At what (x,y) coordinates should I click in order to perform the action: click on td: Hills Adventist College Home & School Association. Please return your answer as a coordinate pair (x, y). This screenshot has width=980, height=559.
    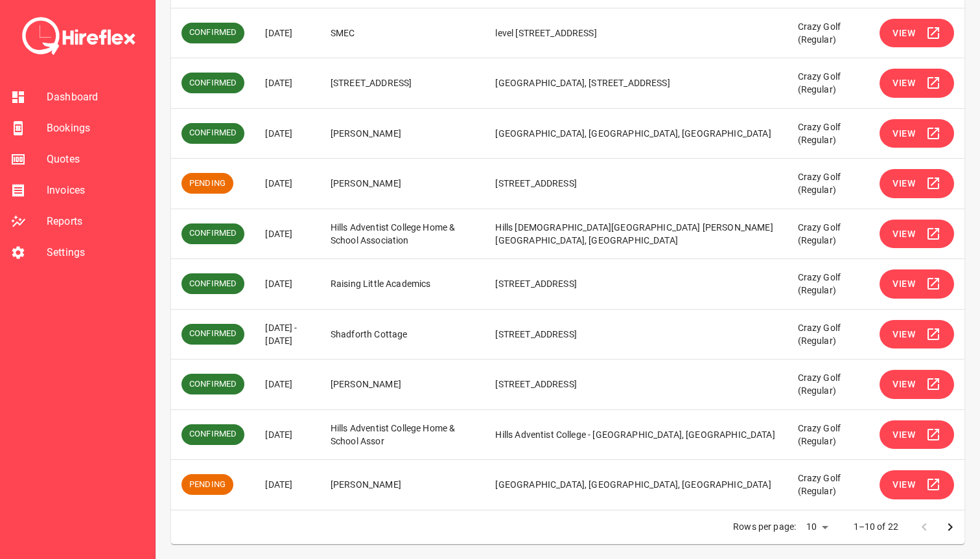
    Looking at the image, I should click on (403, 234).